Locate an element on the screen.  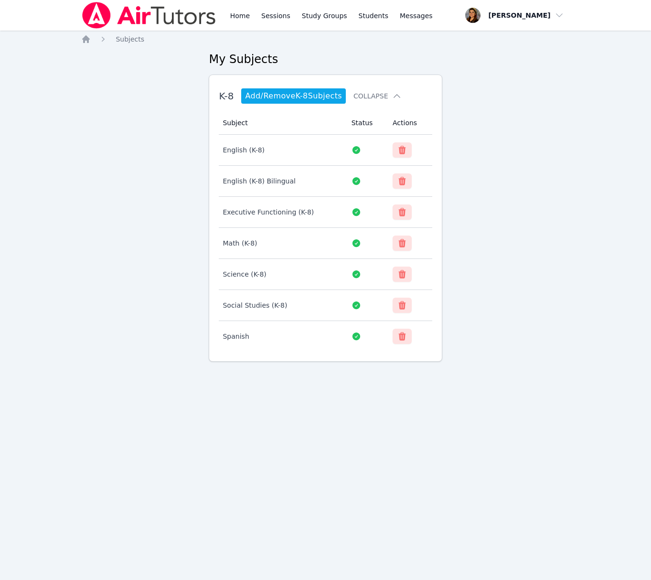
th: Actions is located at coordinates (409, 123).